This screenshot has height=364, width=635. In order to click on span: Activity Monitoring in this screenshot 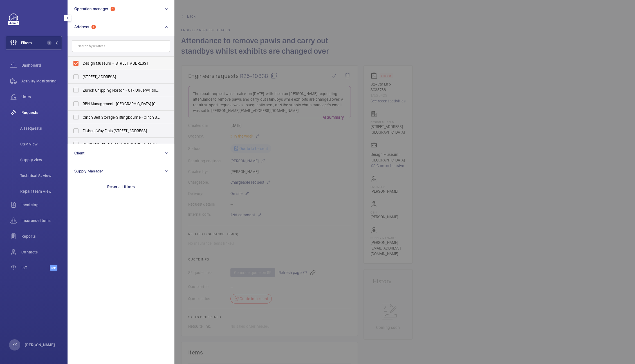, I will do `click(42, 81)`.